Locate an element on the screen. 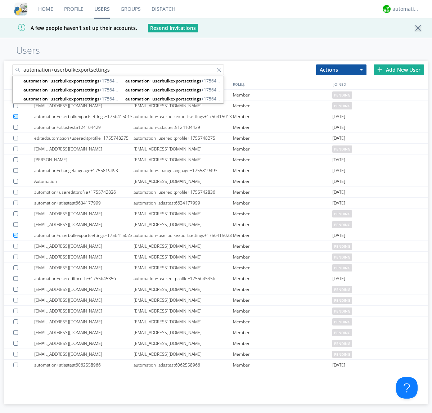 The height and width of the screenshot is (413, 432). button: Actions is located at coordinates (341, 70).